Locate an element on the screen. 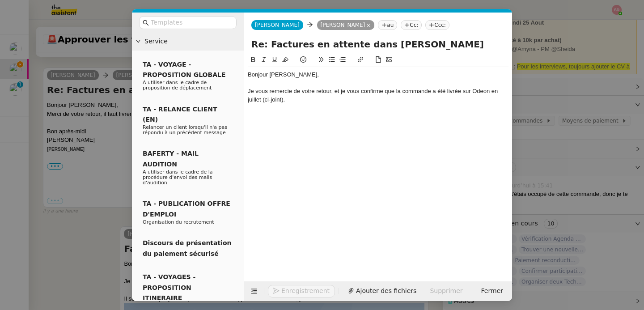 The width and height of the screenshot is (644, 310). span: A utiliser dans le cadre de proposition de déplacement is located at coordinates (177, 85).